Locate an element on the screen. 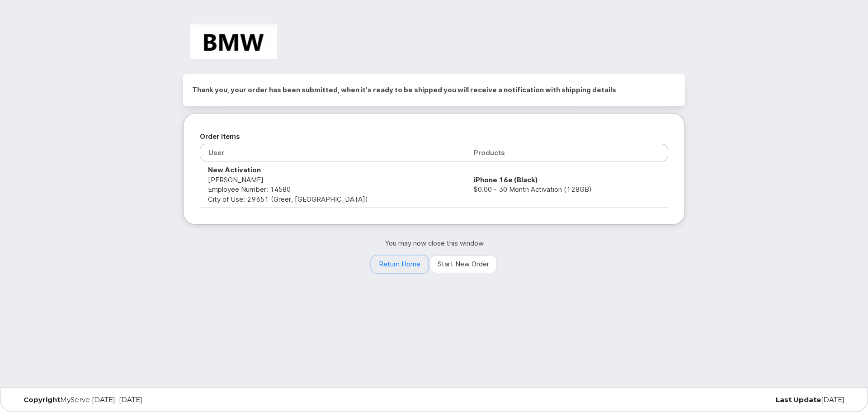  img: BMW Manufacturing Co LLC is located at coordinates (234, 41).